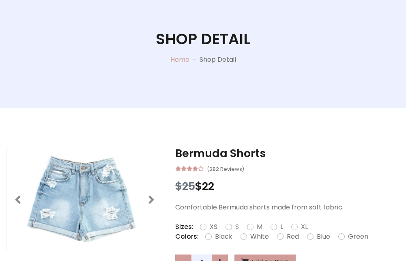 This screenshot has height=261, width=406. What do you see at coordinates (180, 59) in the screenshot?
I see `a: Home` at bounding box center [180, 59].